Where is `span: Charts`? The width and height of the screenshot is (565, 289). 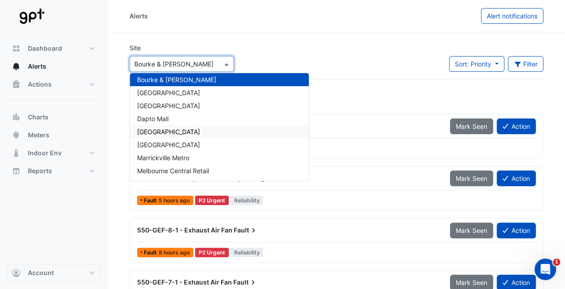
span: Charts is located at coordinates (38, 117).